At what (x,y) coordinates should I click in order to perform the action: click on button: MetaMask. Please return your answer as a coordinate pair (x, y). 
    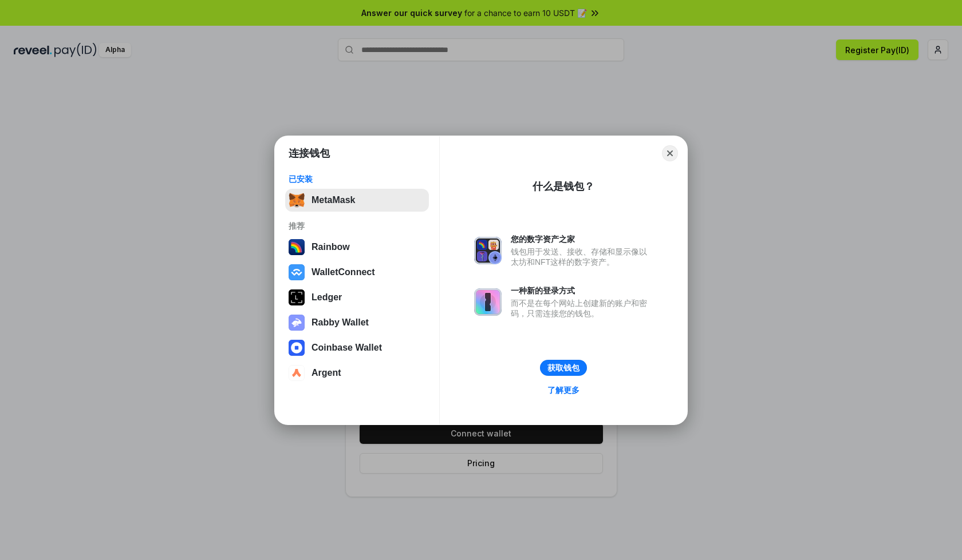
    Looking at the image, I should click on (357, 201).